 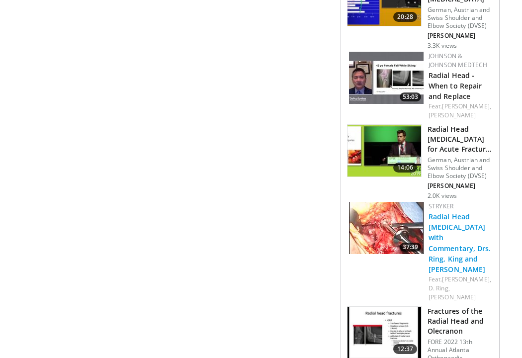 What do you see at coordinates (384, 151) in the screenshot?
I see `img: 57acb902-57de-4b78-88a7-877ea4828924.150x105_q85_crop-smart_upscale.jpg` at bounding box center [384, 151].